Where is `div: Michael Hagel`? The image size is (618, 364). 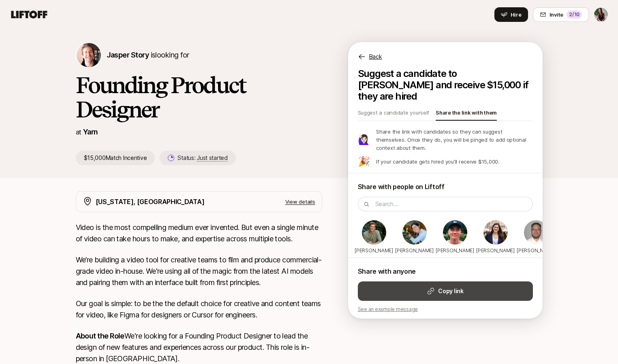
div: Michael Hagel is located at coordinates (536, 238).